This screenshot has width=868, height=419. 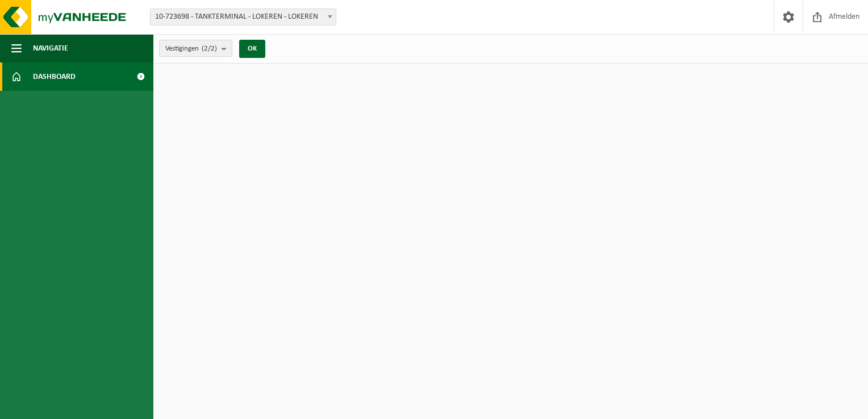 What do you see at coordinates (243, 17) in the screenshot?
I see `span: 10-723698 - TANKTERMINAL - LOKEREN - LOKEREN` at bounding box center [243, 17].